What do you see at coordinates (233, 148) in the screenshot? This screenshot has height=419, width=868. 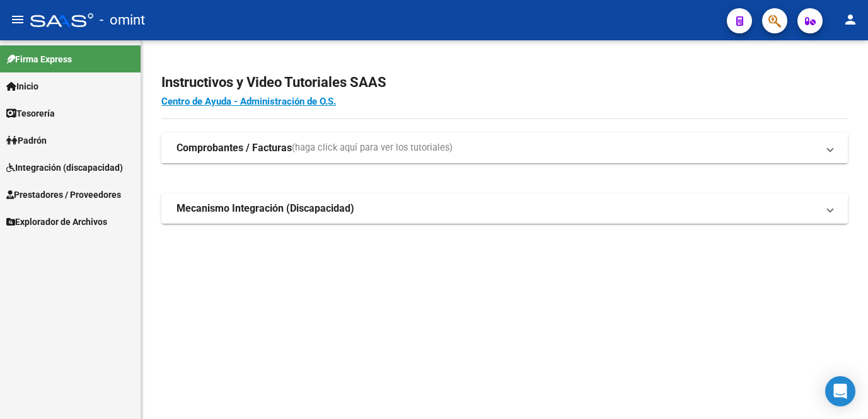 I see `strong: Comprobantes / Facturas` at bounding box center [233, 148].